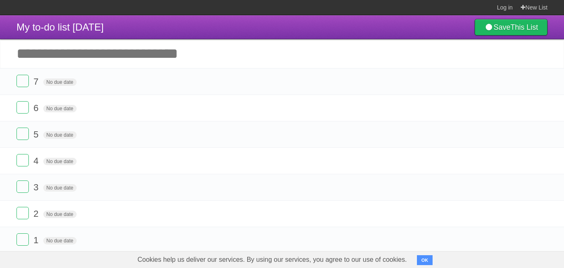 This screenshot has height=268, width=564. What do you see at coordinates (37, 81) in the screenshot?
I see `span: 7` at bounding box center [37, 81].